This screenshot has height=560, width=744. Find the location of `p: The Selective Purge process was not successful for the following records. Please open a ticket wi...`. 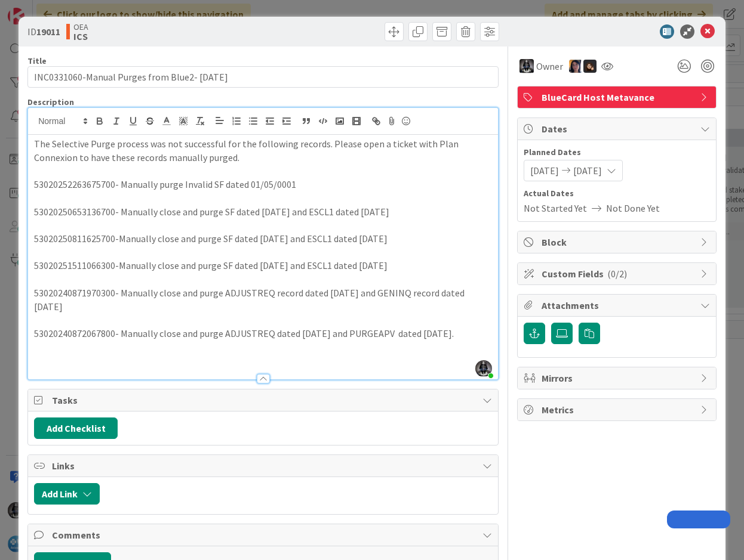

p: The Selective Purge process was not successful for the following records. Please open a ticket wi... is located at coordinates (263, 150).